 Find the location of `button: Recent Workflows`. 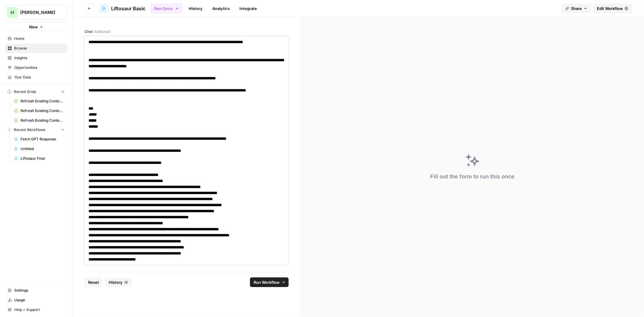

button: Recent Workflows is located at coordinates (36, 130).